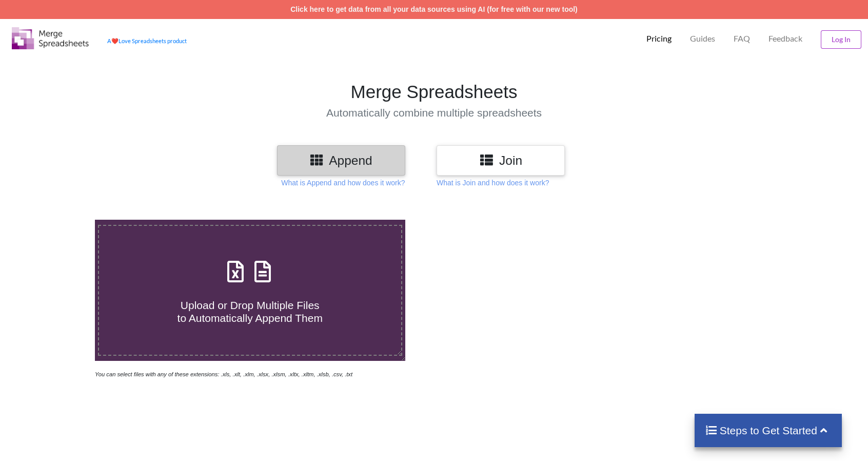 The height and width of the screenshot is (461, 868). I want to click on p: FAQ, so click(742, 39).